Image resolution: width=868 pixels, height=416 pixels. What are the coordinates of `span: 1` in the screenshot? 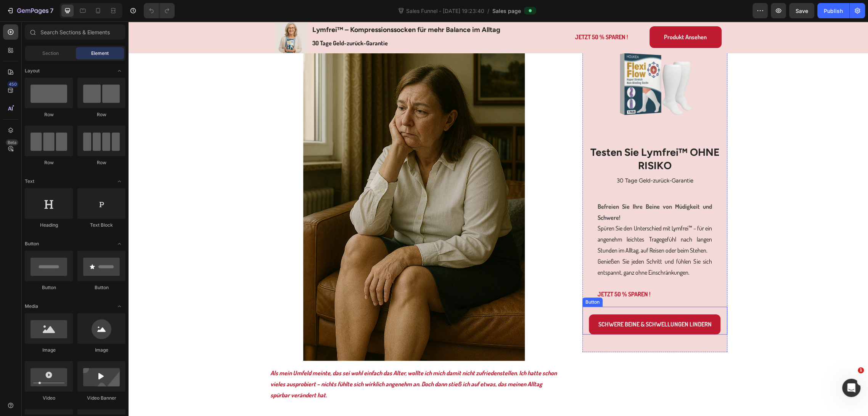 It's located at (861, 370).